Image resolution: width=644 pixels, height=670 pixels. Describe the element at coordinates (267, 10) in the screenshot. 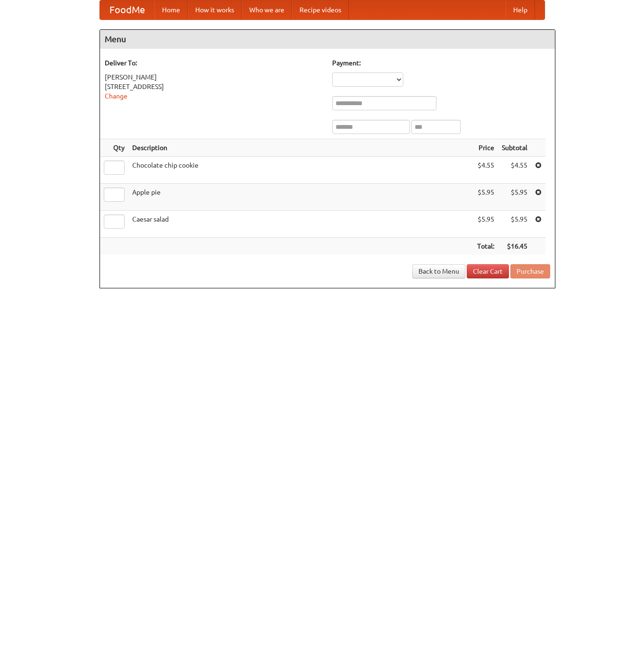

I see `a: Who we are` at that location.